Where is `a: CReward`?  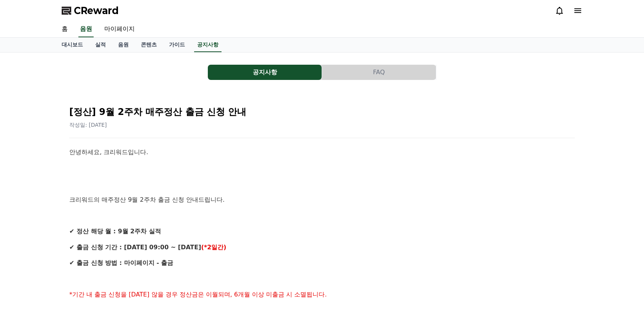 a: CReward is located at coordinates (90, 10).